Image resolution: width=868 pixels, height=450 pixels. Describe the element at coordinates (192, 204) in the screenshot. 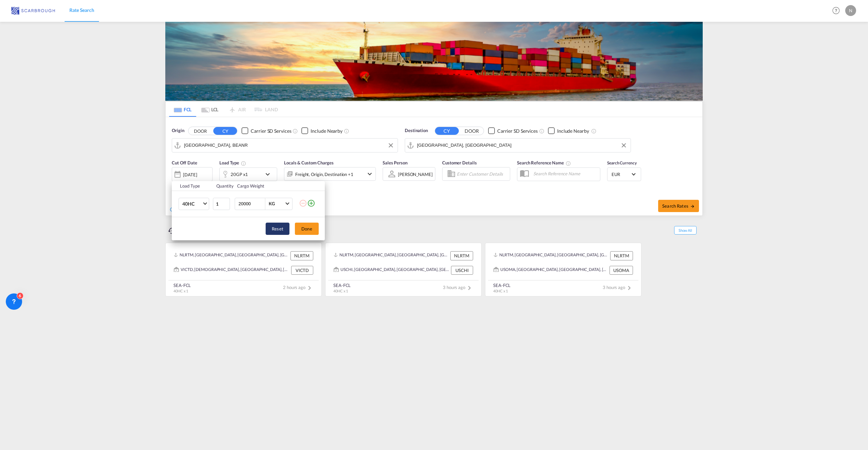

I see `span: 40HC` at that location.